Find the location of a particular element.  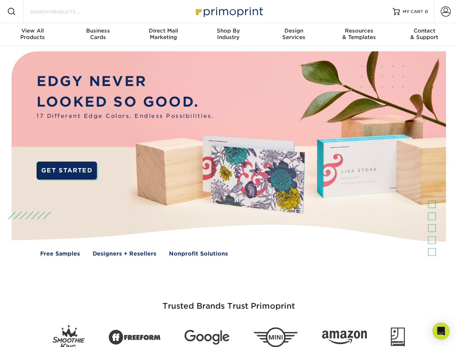

a: Nonprofit Solutions is located at coordinates (198, 254).